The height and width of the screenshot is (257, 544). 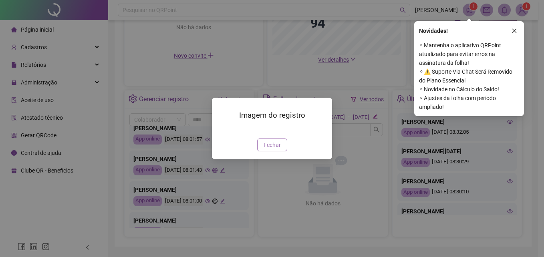 What do you see at coordinates (469, 89) in the screenshot?
I see `span: ⚬ Novidade no Cálculo do Saldo!` at bounding box center [469, 89].